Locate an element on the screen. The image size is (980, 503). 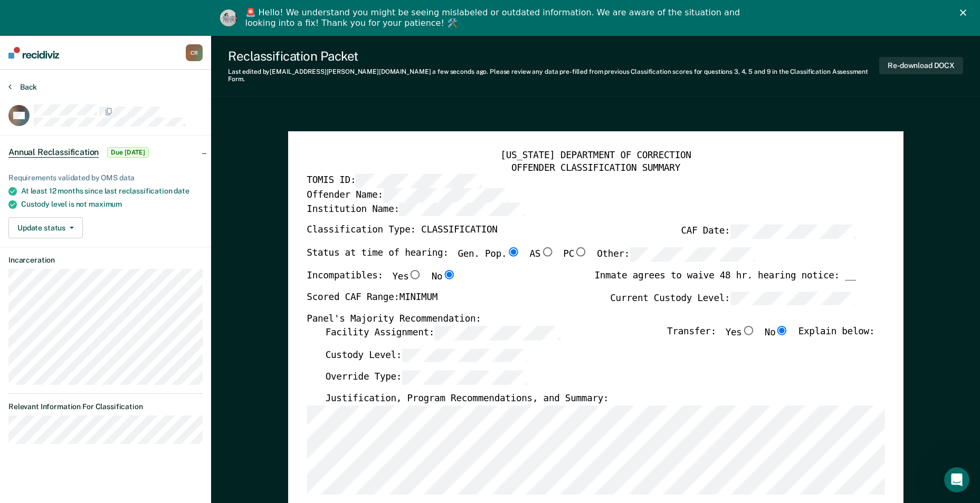
button: Update status is located at coordinates (45, 228).